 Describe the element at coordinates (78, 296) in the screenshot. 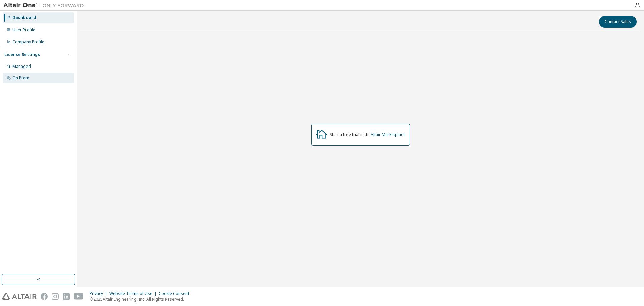

I see `img: youtube.svg` at that location.